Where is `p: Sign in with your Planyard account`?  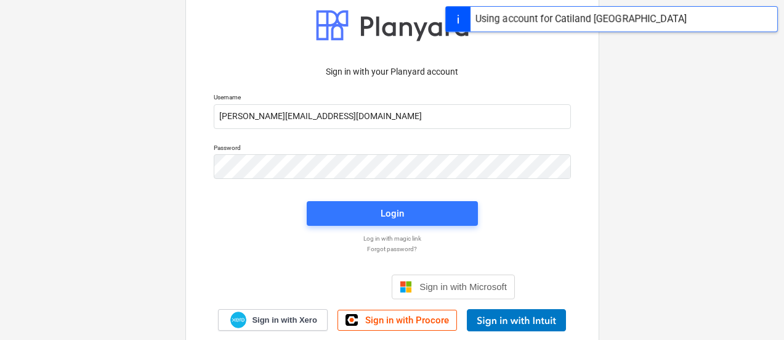
p: Sign in with your Planyard account is located at coordinates (393, 71).